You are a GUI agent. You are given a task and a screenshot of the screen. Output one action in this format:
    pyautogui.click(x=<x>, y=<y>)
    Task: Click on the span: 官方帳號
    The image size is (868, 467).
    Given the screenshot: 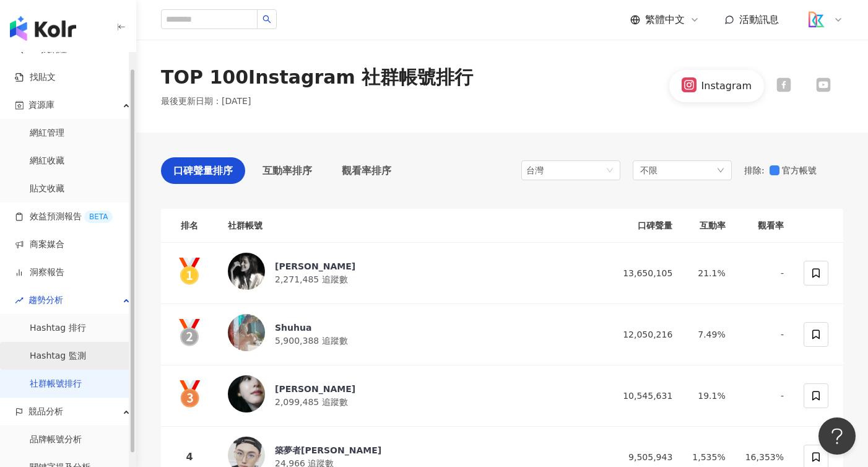 What is the action you would take?
    pyautogui.click(x=801, y=171)
    